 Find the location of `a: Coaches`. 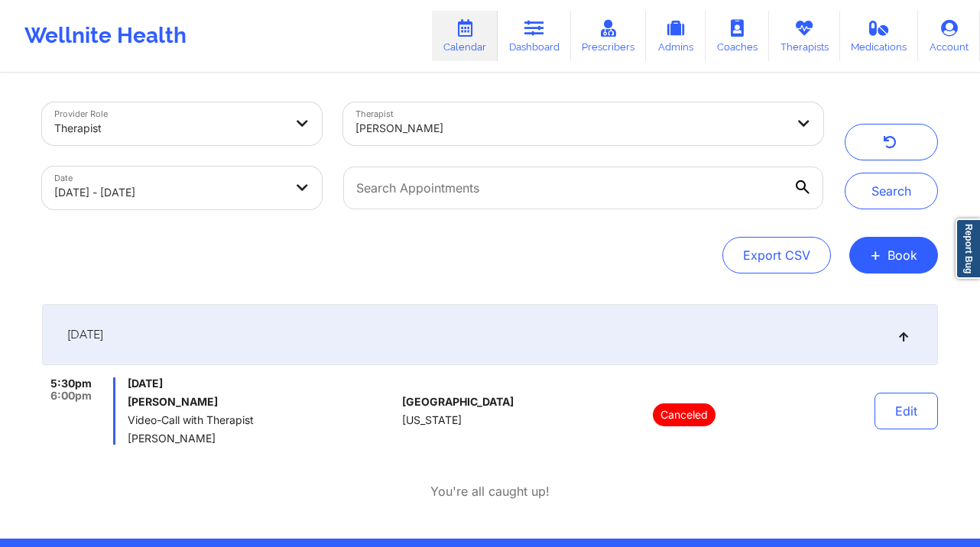

a: Coaches is located at coordinates (737, 36).